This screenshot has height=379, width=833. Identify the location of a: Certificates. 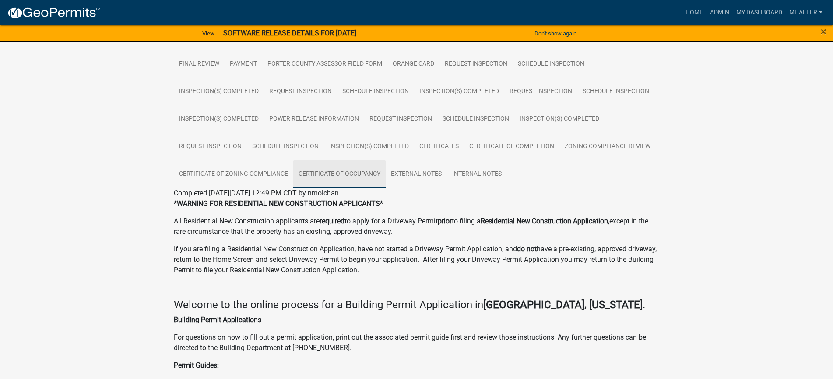
(439, 147).